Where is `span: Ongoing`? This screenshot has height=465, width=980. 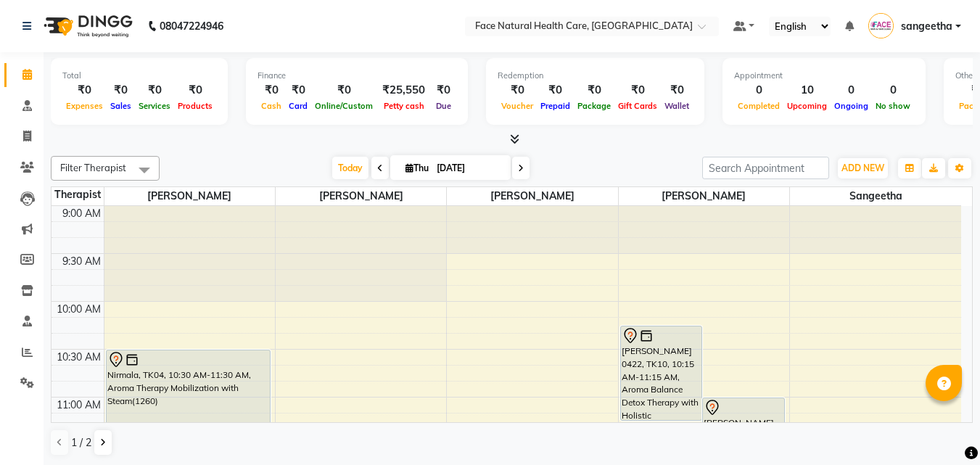
span: Ongoing is located at coordinates (851, 106).